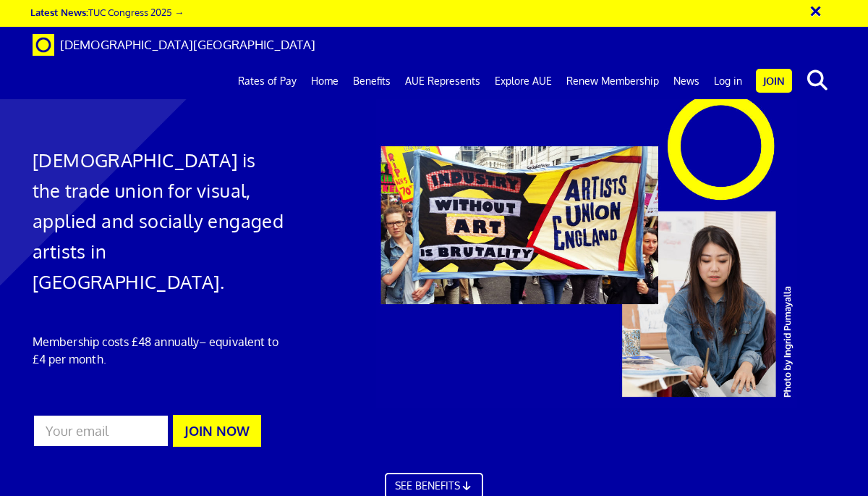 This screenshot has height=496, width=868. What do you see at coordinates (107, 12) in the screenshot?
I see `a: Latest News:TUC Congress 2025 →` at bounding box center [107, 12].